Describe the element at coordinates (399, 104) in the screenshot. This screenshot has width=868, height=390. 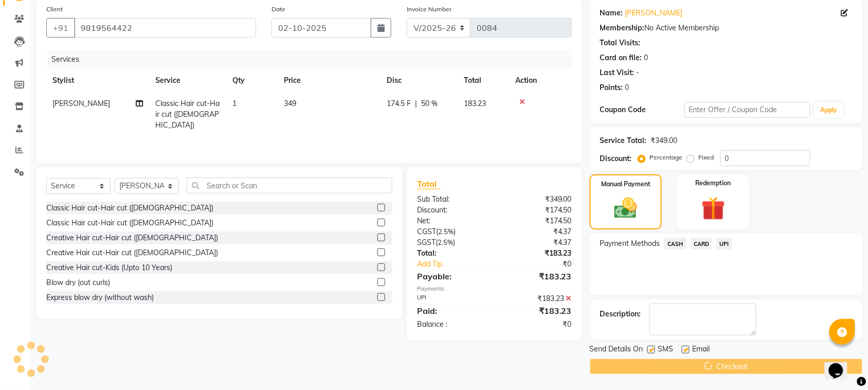
I see `span: 174.5 F` at that location.